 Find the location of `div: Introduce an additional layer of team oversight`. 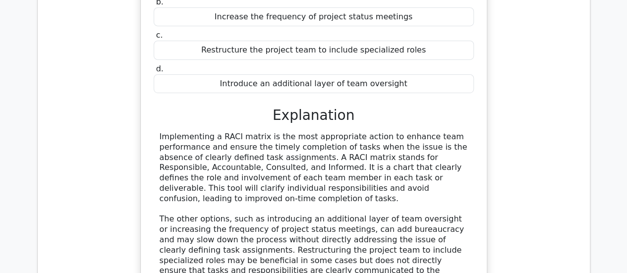

div: Introduce an additional layer of team oversight is located at coordinates (314, 84).